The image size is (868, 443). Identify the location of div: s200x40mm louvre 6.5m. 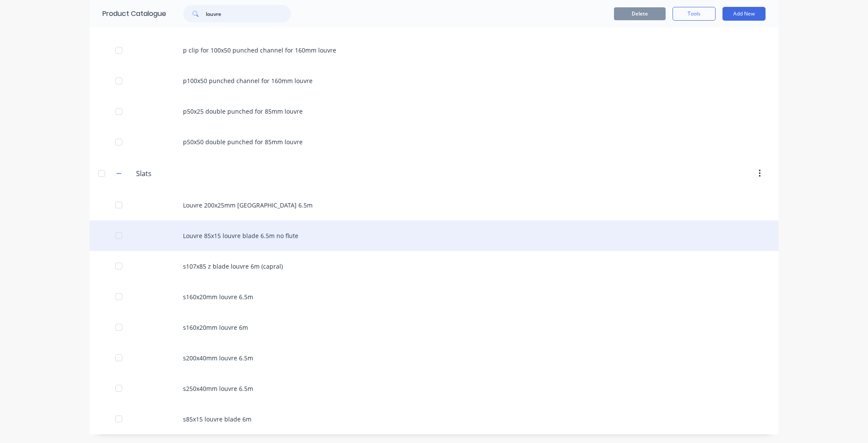
(434, 358).